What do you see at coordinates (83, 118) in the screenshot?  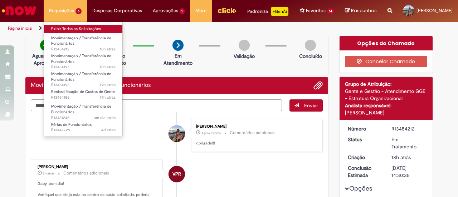 I see `span: R13451245` at bounding box center [83, 118].